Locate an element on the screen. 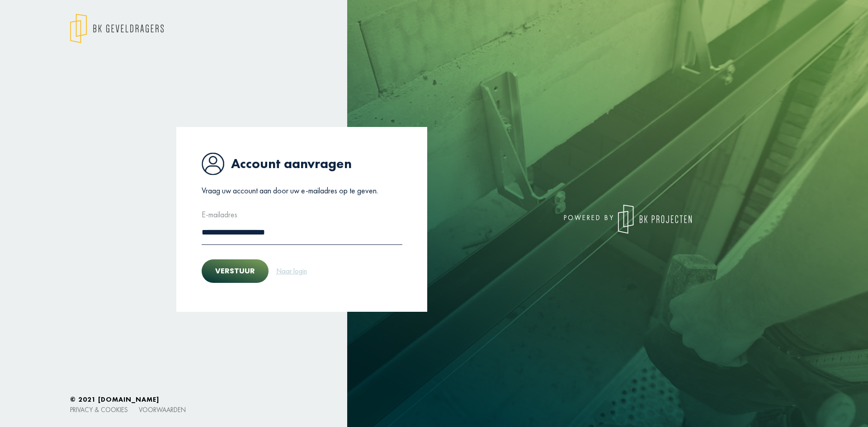 The width and height of the screenshot is (868, 427). a: Voorwaarden is located at coordinates (163, 410).